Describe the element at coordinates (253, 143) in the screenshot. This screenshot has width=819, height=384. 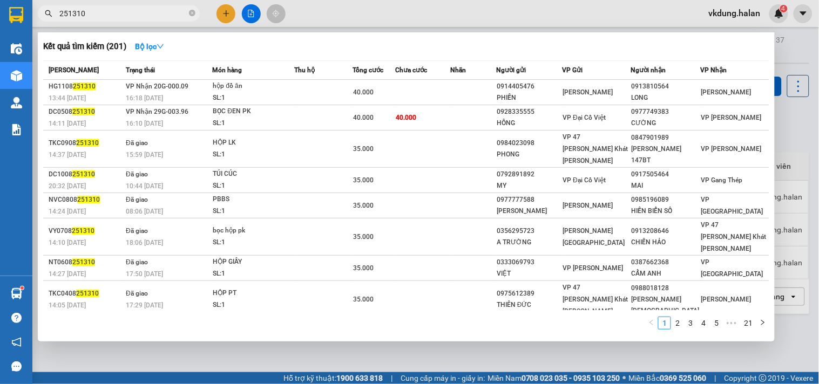
I see `div: HỘP LK` at that location.